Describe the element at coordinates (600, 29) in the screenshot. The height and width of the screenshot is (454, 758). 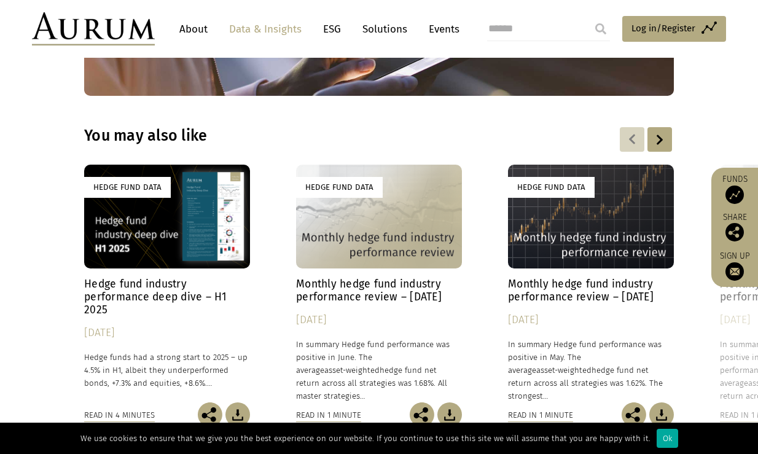
I see `input: Submit` at that location.